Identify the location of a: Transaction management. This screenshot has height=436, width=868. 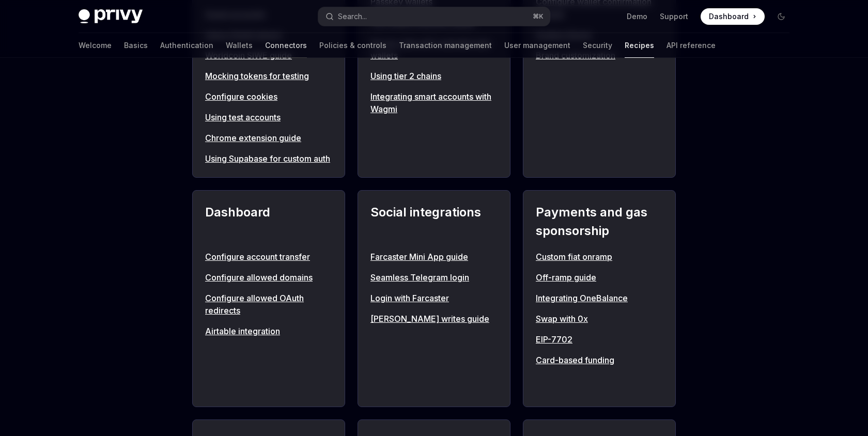
(446, 46).